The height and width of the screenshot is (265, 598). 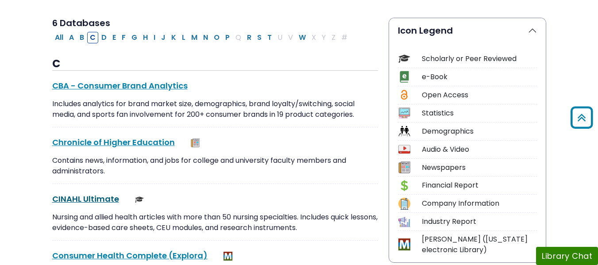 What do you see at coordinates (120, 85) in the screenshot?
I see `a: CBA - Consumer Brand Analytics` at bounding box center [120, 85].